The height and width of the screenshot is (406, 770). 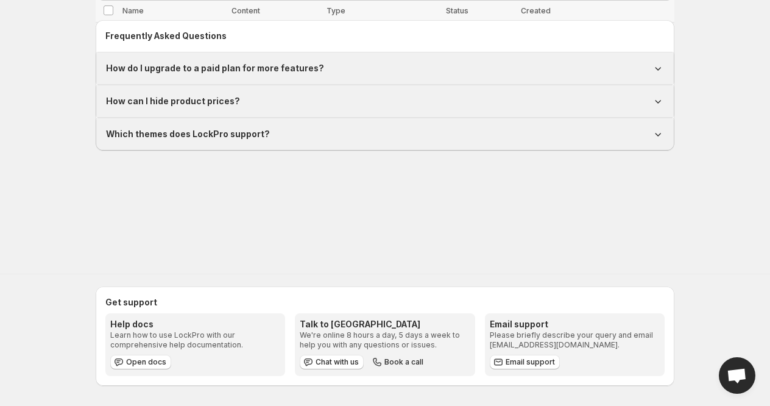 I want to click on a: Open chat, so click(x=737, y=375).